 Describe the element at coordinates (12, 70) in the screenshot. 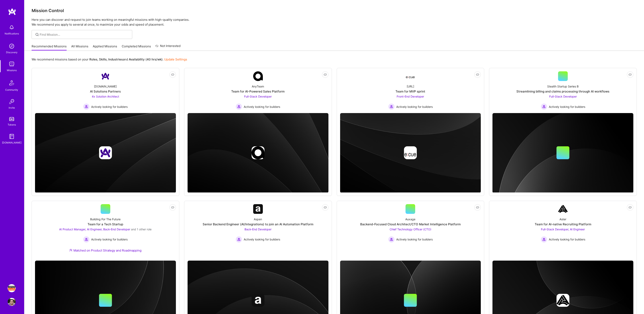

I see `div: Missions` at that location.